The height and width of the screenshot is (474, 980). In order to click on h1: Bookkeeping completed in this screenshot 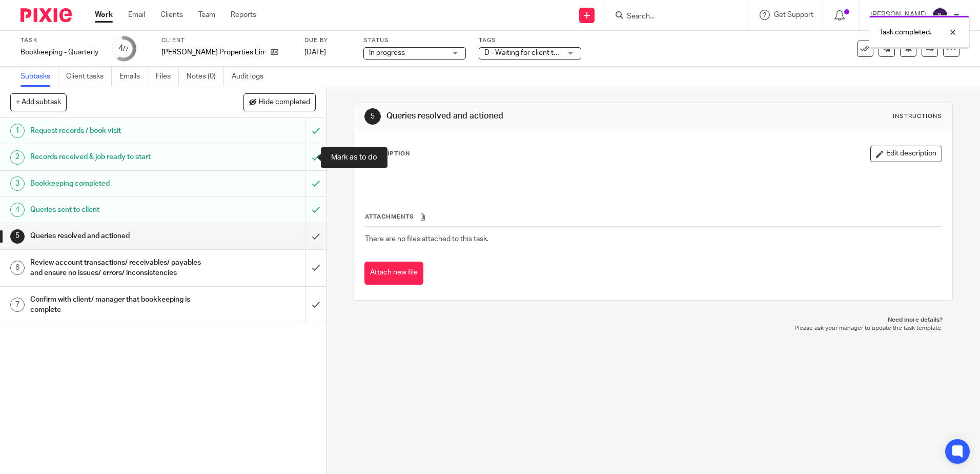, I will do `click(119, 184)`.